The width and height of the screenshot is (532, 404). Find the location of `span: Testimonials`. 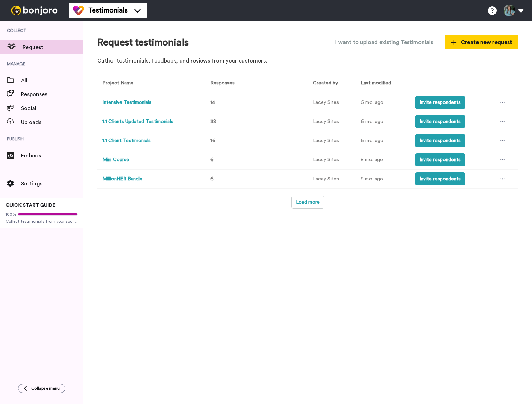

span: Testimonials is located at coordinates (108, 11).